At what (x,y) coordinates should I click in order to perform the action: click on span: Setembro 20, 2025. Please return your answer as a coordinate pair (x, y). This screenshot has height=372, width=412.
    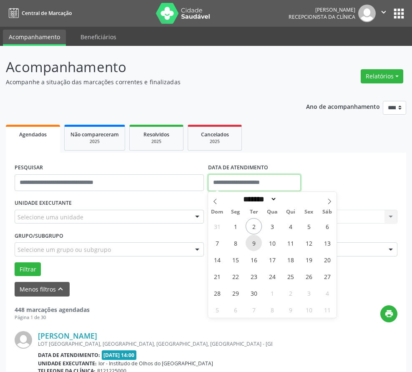
    Looking at the image, I should click on (327, 260).